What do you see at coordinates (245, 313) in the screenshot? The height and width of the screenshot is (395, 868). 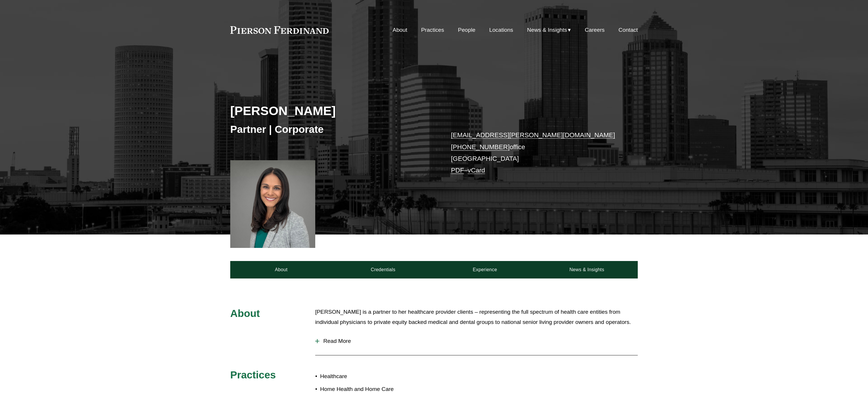 I see `span: About` at bounding box center [245, 313].